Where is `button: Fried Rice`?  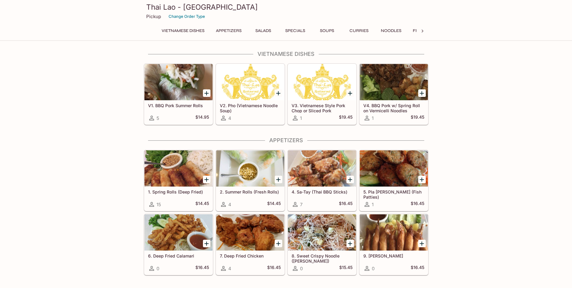 button: Fried Rice is located at coordinates (425, 31).